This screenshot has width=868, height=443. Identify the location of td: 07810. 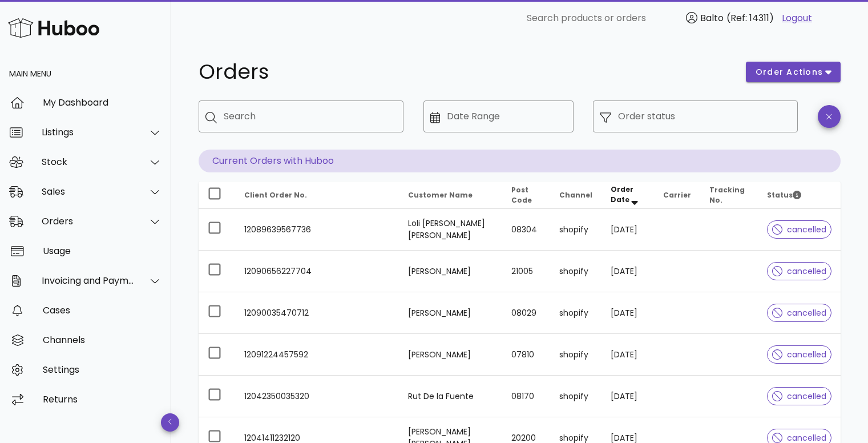
(526, 354).